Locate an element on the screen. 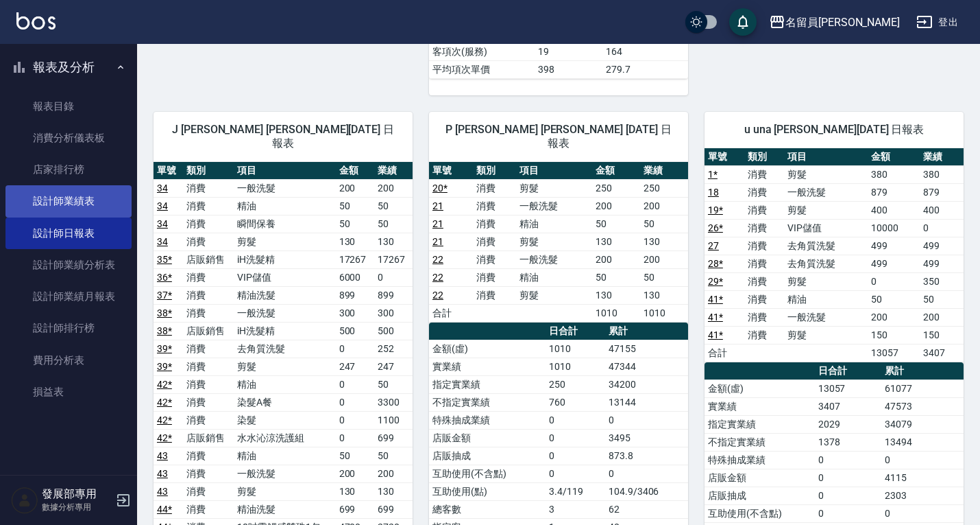 This screenshot has width=980, height=525. td: 104.9/3406 is located at coordinates (646, 491).